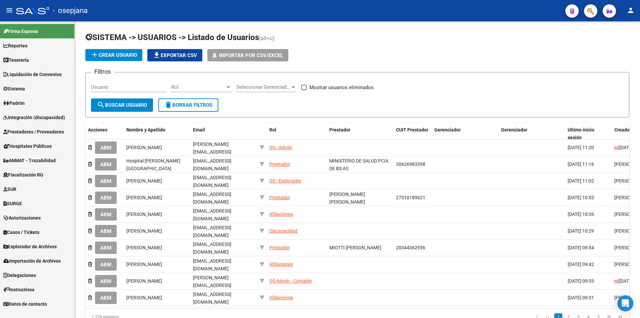 This screenshot has width=640, height=318. I want to click on mat-icon: delete, so click(168, 105).